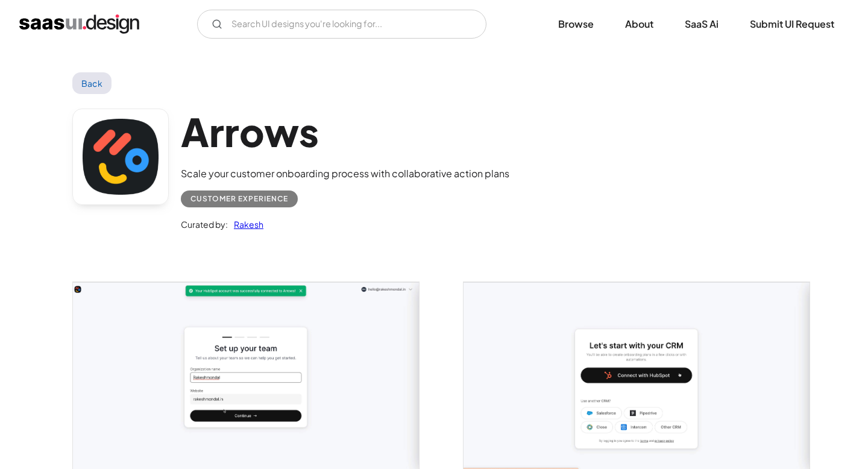  What do you see at coordinates (701, 24) in the screenshot?
I see `a: SaaS Ai` at bounding box center [701, 24].